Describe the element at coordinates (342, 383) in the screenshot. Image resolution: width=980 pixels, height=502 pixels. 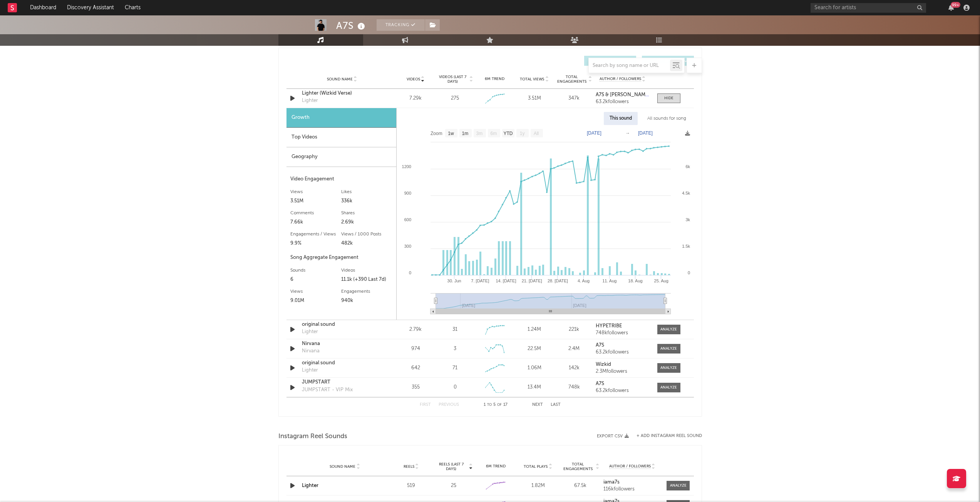
I see `a: JUMPSTART` at that location.